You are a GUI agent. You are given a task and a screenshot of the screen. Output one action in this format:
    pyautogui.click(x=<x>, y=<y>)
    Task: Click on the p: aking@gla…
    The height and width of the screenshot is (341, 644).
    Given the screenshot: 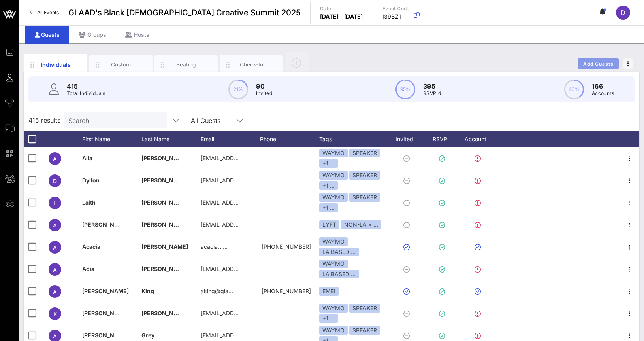 What is the action you would take?
    pyautogui.click(x=217, y=291)
    